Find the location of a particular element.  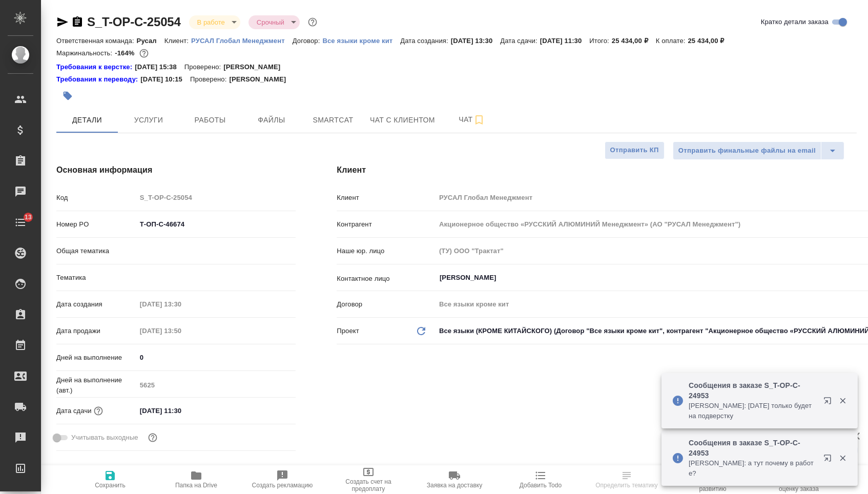

span: Учитывать выходные is located at coordinates (105, 438).